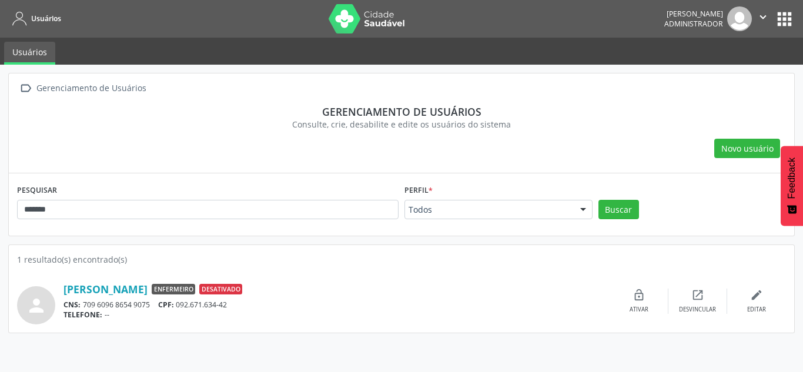 The height and width of the screenshot is (372, 803). Describe the element at coordinates (792, 186) in the screenshot. I see `button: Feedback - Mostrar pesquisa` at that location.